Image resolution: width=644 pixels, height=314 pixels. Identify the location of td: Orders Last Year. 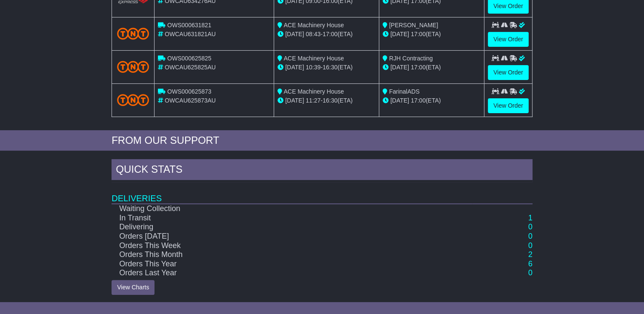
(292, 273).